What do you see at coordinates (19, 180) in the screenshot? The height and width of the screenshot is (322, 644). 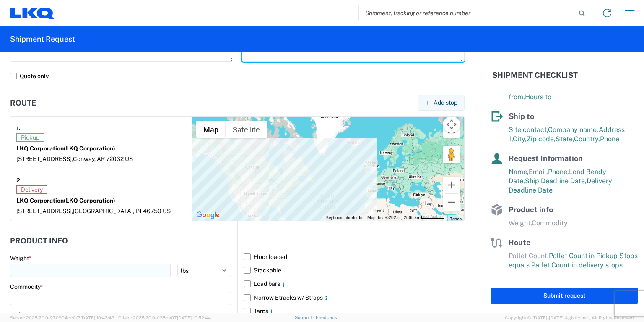 I see `strong: 2.` at bounding box center [19, 180].